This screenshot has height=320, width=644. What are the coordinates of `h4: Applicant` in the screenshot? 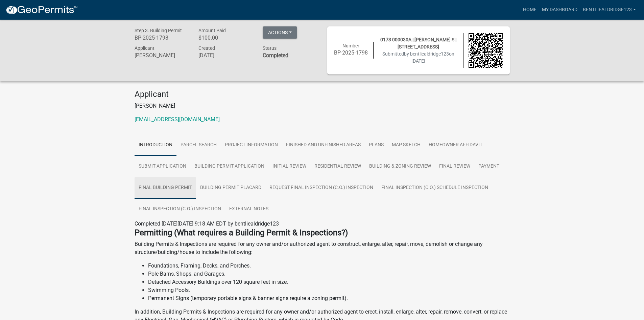 It's located at (322, 94).